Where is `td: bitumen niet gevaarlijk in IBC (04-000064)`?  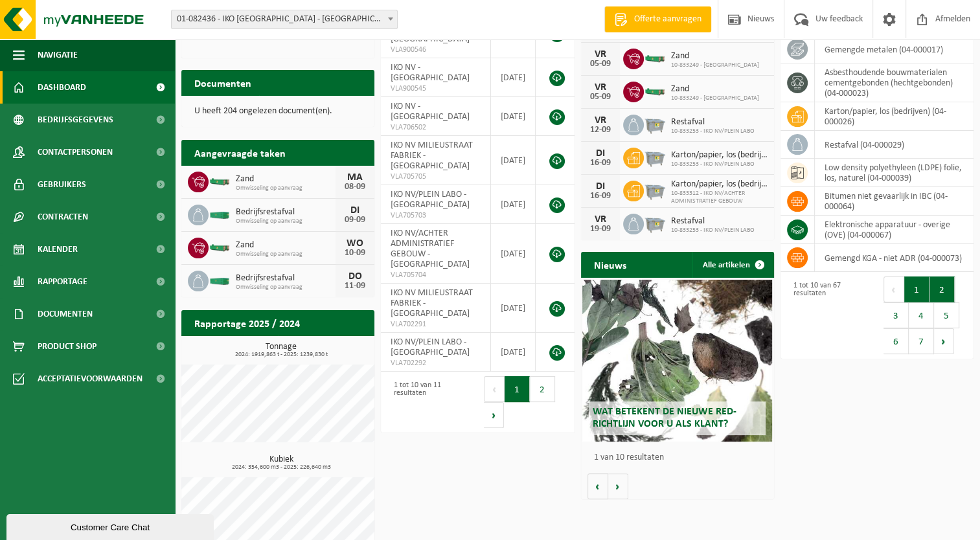 td: bitumen niet gevaarlijk in IBC (04-000064) is located at coordinates (894, 202).